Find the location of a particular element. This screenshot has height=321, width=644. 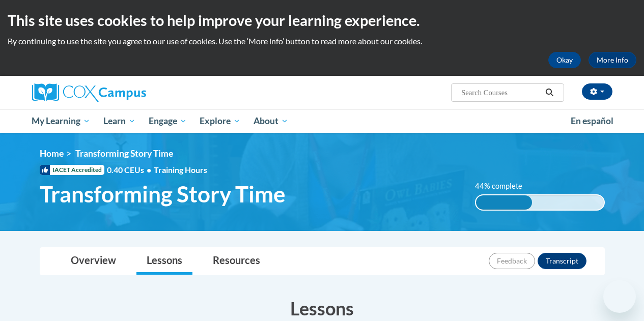

a: Home is located at coordinates (51, 153).